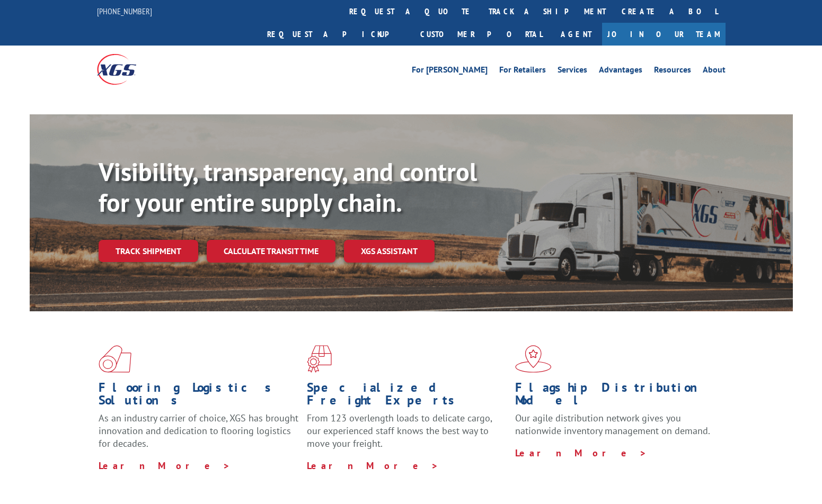 The width and height of the screenshot is (822, 504). Describe the element at coordinates (621, 71) in the screenshot. I see `a: Advantages` at that location.